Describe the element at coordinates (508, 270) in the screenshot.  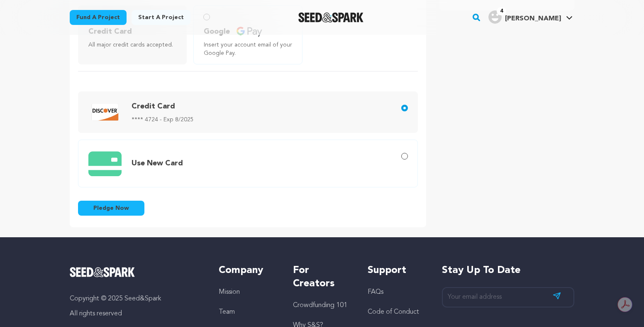
I see `h5: Stay up to date` at that location.